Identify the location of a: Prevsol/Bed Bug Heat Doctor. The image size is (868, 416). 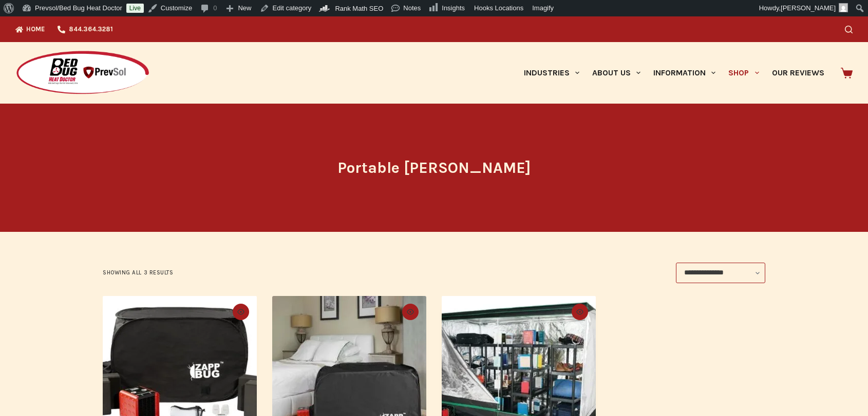
(82, 73).